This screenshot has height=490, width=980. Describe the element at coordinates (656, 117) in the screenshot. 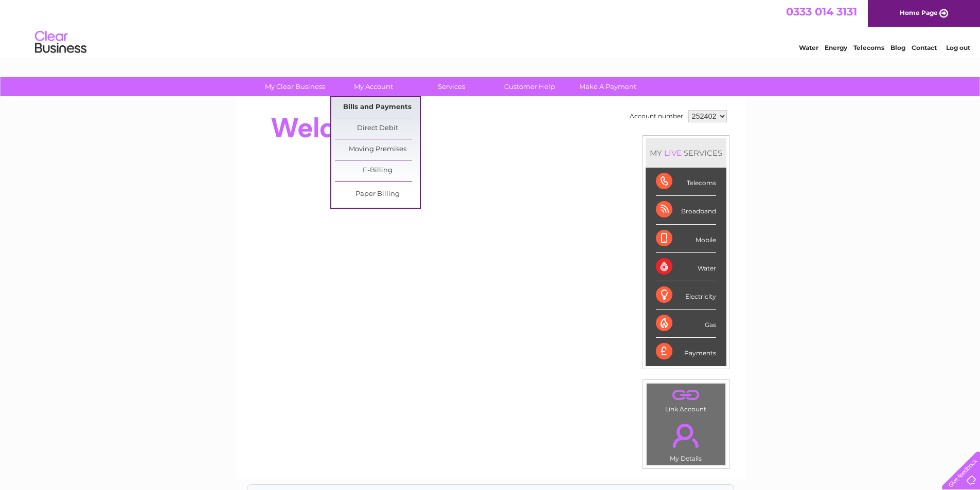

I see `td: Account number` at that location.